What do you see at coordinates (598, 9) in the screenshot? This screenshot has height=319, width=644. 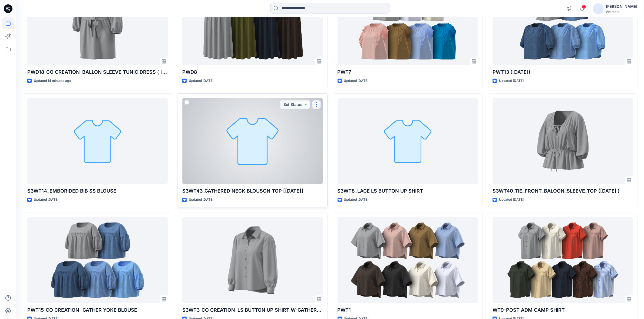 I see `img: avatar` at bounding box center [598, 9].